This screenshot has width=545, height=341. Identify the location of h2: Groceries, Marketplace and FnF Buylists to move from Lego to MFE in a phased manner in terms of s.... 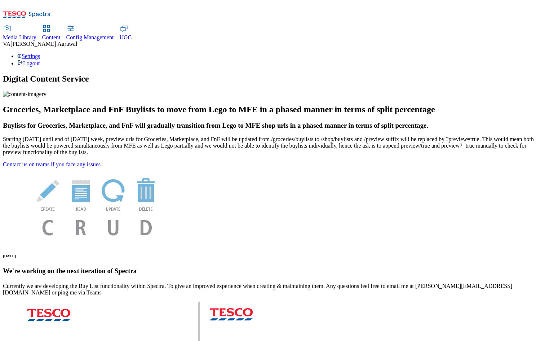
(273, 109).